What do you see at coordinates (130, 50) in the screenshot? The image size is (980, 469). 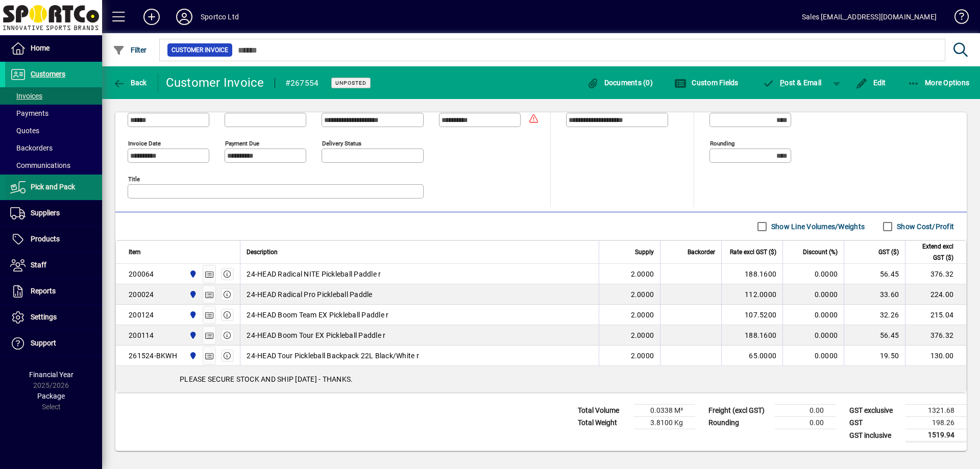 I see `span: Filter` at bounding box center [130, 50].